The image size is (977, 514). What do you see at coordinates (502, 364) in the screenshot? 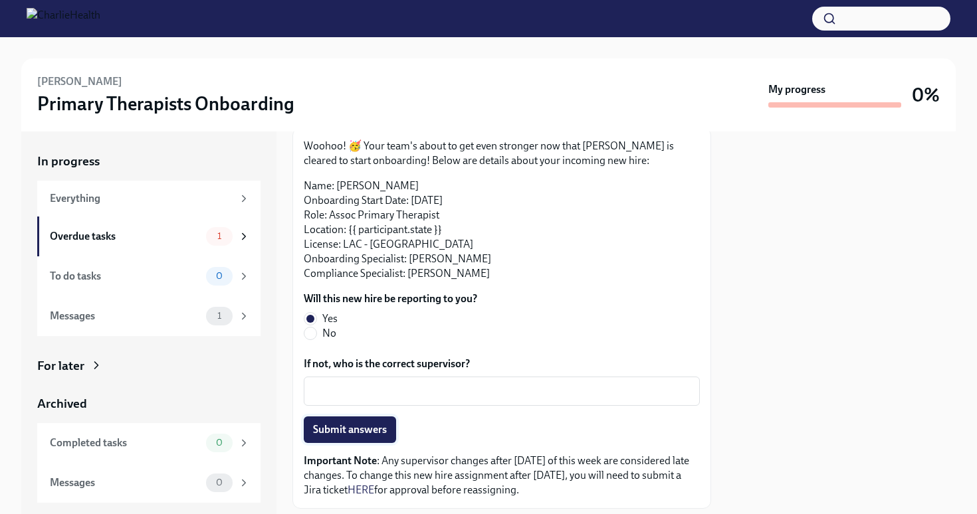
I see `label: If not, who is the correct supervisor?` at bounding box center [502, 364].